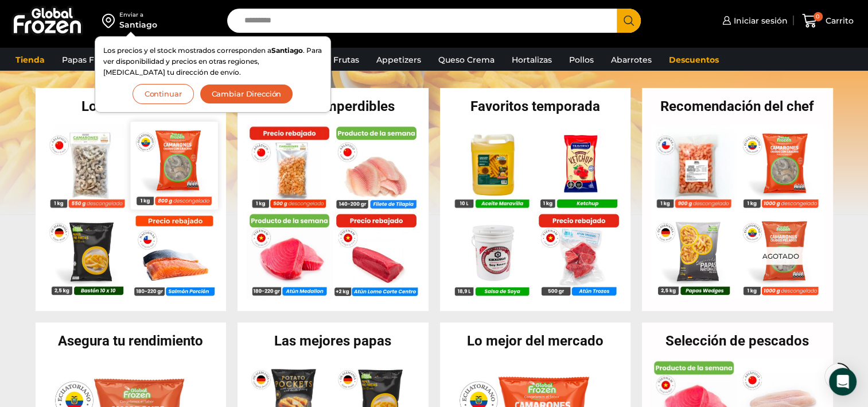  I want to click on div: Open Intercom Messenger, so click(843, 382).